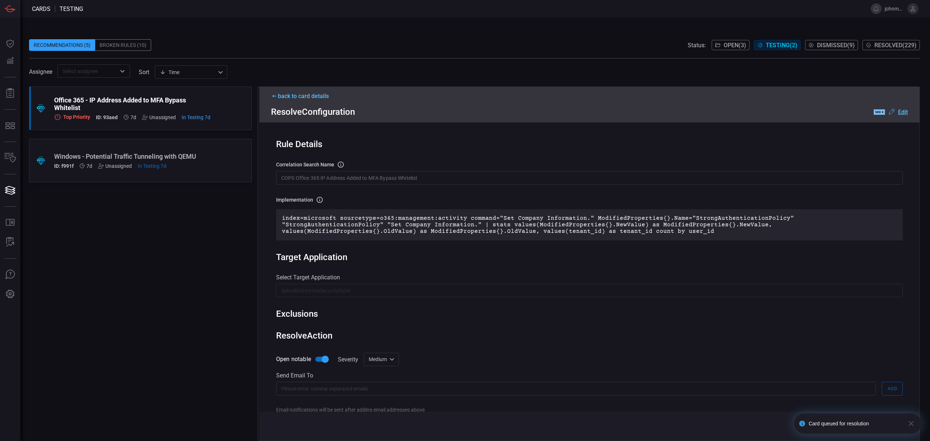  What do you see at coordinates (41, 72) in the screenshot?
I see `span: Assignee` at bounding box center [41, 72].